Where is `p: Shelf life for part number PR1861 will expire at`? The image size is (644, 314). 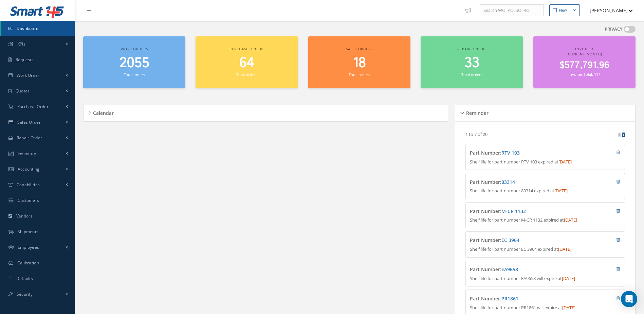 p: Shelf life for part number PR1861 will expire at is located at coordinates (545, 308).